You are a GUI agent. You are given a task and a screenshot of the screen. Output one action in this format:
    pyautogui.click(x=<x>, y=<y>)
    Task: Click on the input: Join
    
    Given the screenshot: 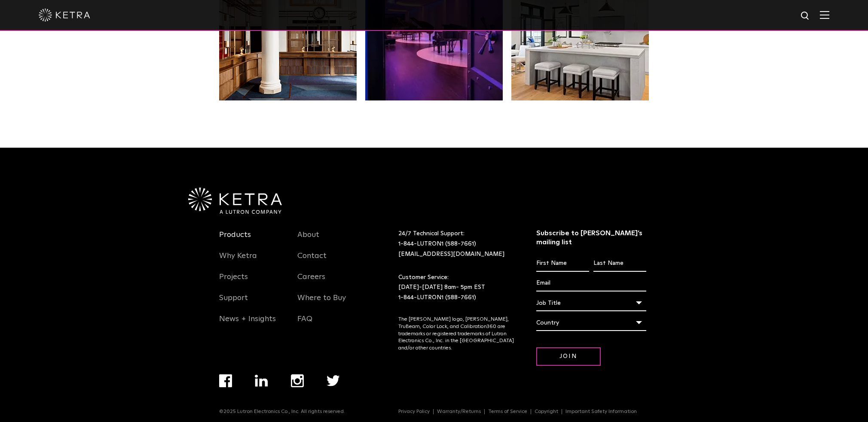 What is the action you would take?
    pyautogui.click(x=568, y=356)
    